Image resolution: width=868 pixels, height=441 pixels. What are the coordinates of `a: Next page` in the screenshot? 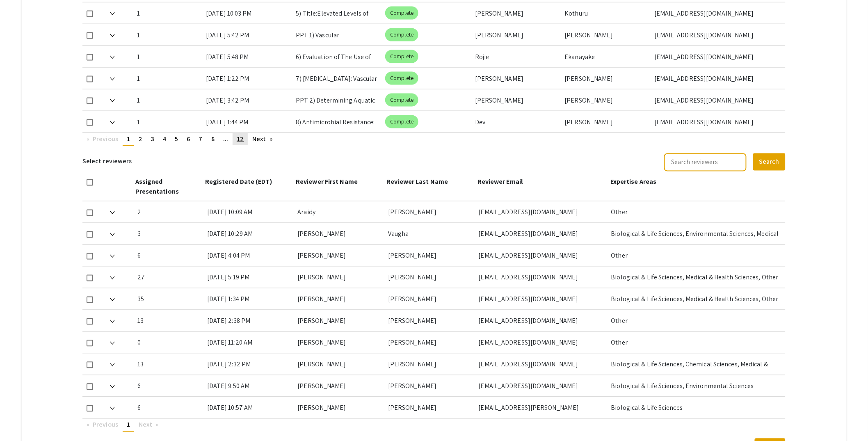 It's located at (262, 139).